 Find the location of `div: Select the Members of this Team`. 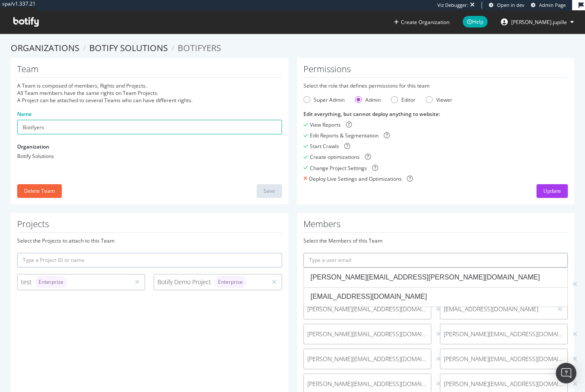

div: Select the Members of this Team is located at coordinates (436, 240).